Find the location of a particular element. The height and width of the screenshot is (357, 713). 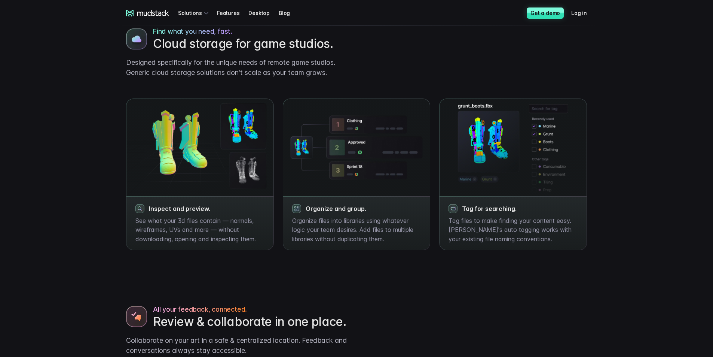

span: Work with outsourced artists? is located at coordinates (48, 138).